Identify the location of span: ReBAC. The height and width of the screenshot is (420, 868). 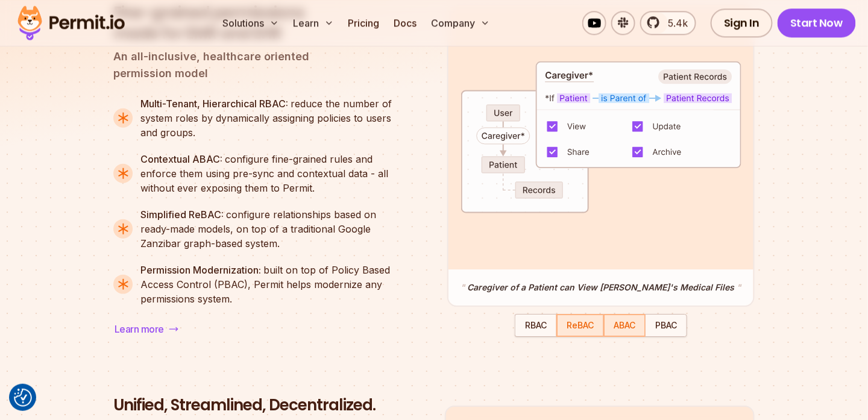
(580, 325).